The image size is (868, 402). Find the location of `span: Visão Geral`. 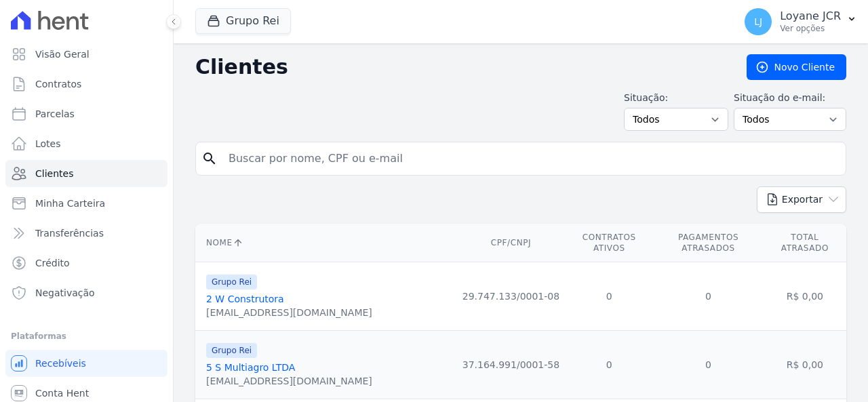

span: Visão Geral is located at coordinates (63, 55).